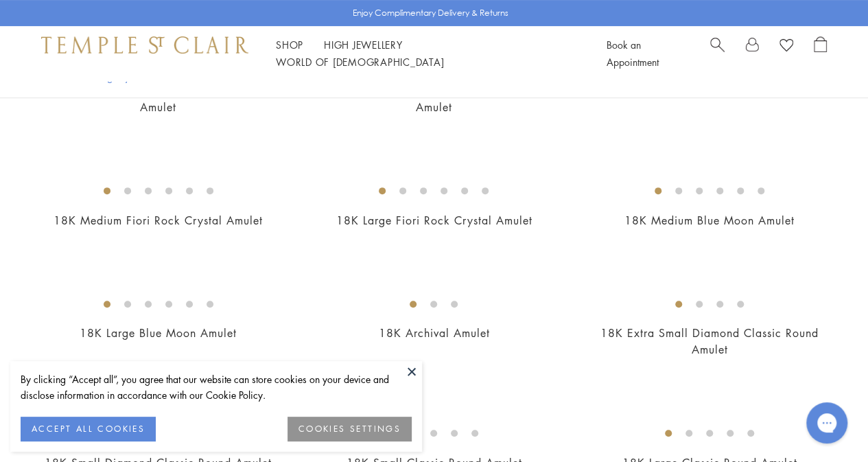  Describe the element at coordinates (819, 54) in the screenshot. I see `a: Open Shopping Bag` at that location.